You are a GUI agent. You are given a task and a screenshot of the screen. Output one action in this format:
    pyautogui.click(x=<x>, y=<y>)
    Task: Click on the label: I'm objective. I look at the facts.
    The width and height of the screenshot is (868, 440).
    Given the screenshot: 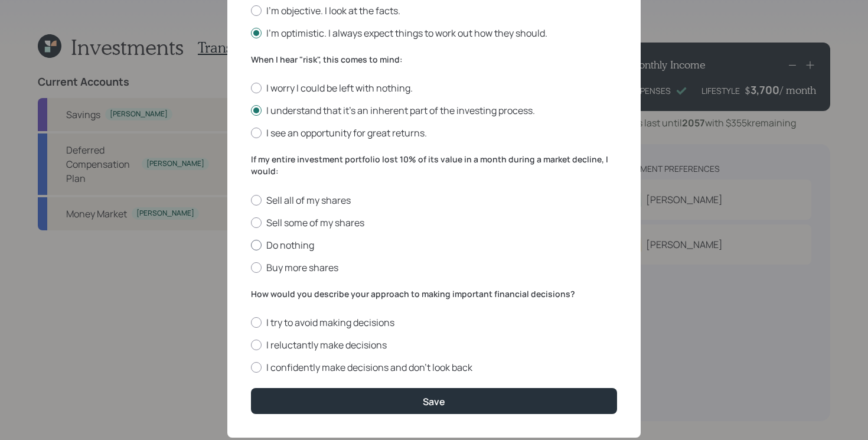 What is the action you would take?
    pyautogui.click(x=434, y=11)
    